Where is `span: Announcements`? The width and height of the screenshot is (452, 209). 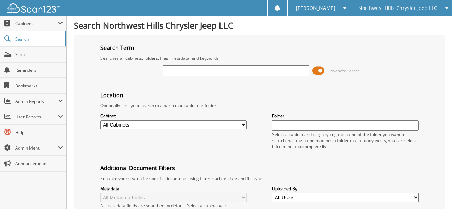
span: Announcements is located at coordinates (39, 163).